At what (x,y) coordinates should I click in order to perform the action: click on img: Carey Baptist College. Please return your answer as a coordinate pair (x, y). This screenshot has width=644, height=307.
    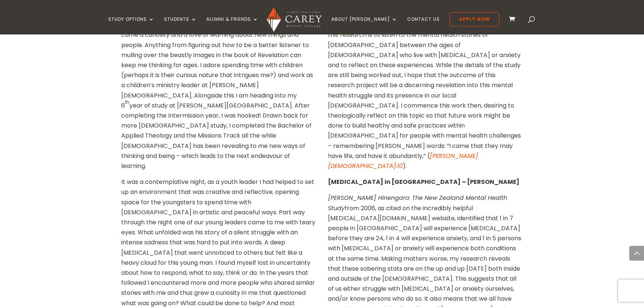
    Looking at the image, I should click on (294, 19).